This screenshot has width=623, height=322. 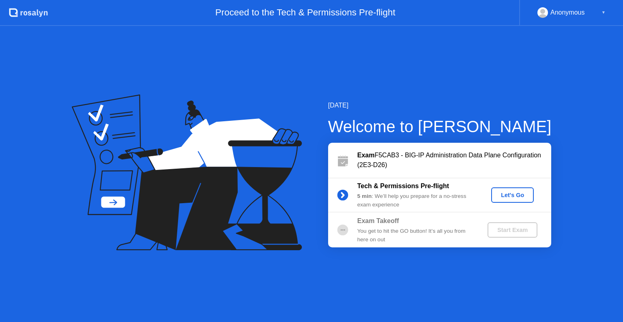 What do you see at coordinates (512, 195) in the screenshot?
I see `button: Let's Go` at bounding box center [512, 195].